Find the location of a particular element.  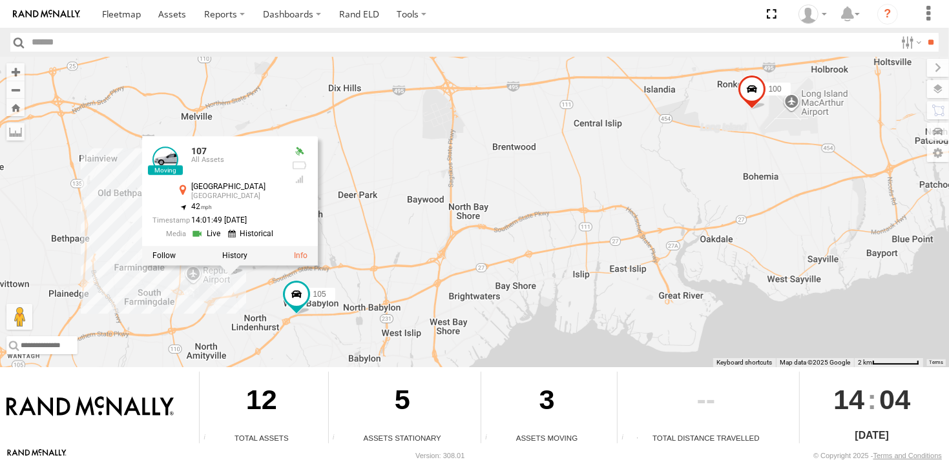

a: Terms and Conditions is located at coordinates (907, 456).